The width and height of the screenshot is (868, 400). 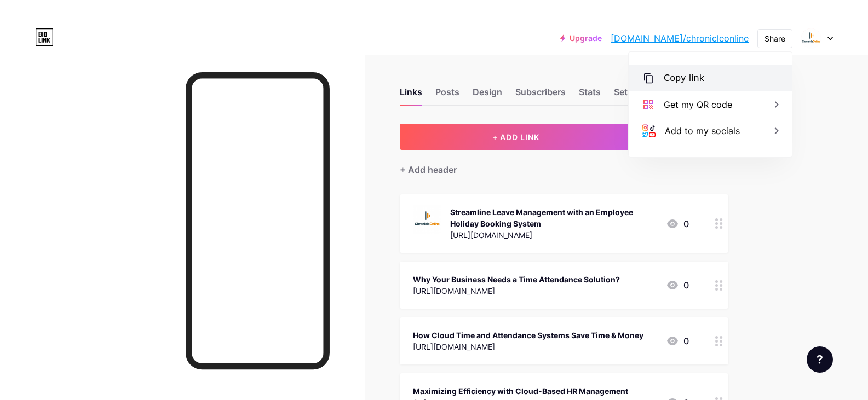 I want to click on div: Posts, so click(x=447, y=95).